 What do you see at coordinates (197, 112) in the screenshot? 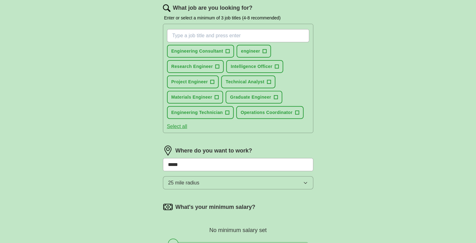
I see `span: Engineering Technician` at bounding box center [197, 112].